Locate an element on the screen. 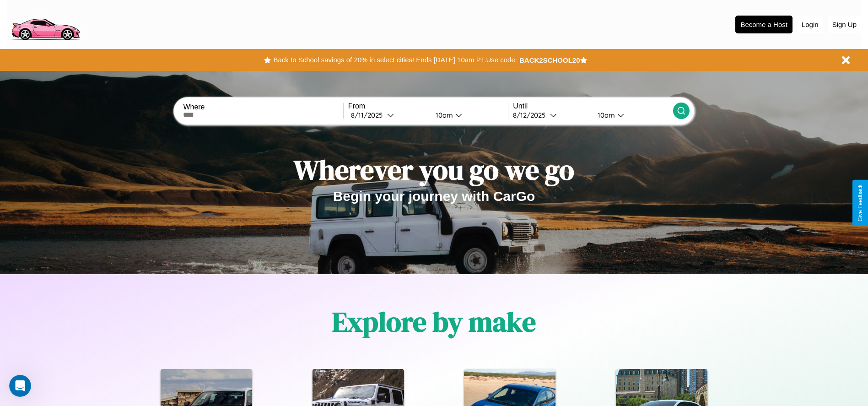 The image size is (868, 406). div: Give Feedback is located at coordinates (860, 203).